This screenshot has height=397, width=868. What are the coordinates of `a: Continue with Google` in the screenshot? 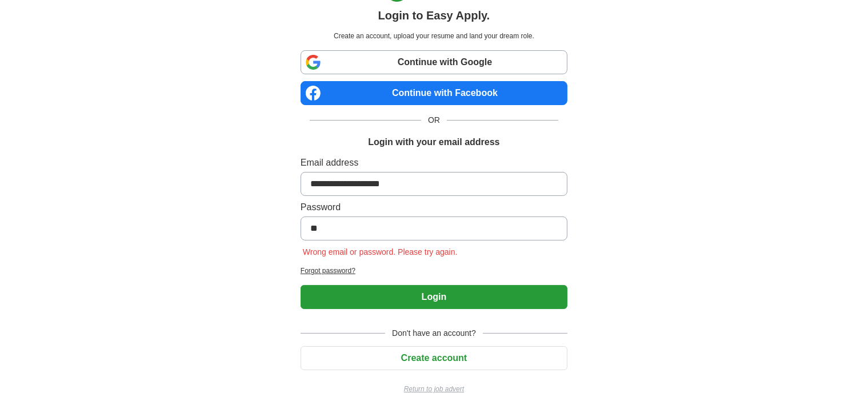 It's located at (434, 63).